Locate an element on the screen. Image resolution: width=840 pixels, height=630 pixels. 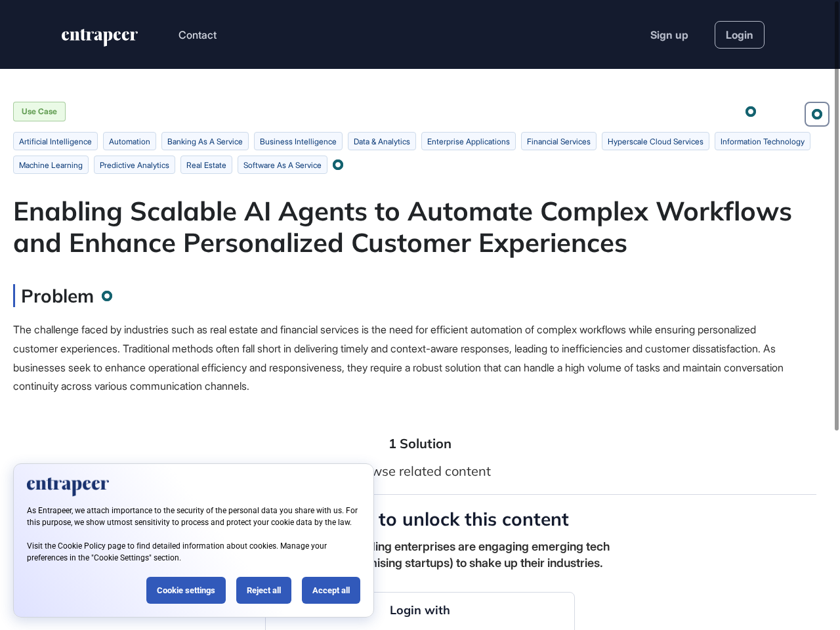
li: 1 Solution is located at coordinates (420, 443).